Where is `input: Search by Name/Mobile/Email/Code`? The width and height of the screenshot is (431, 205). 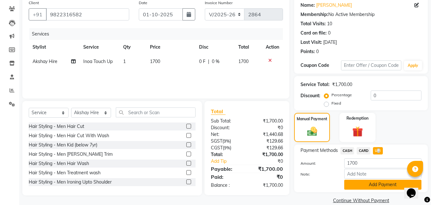 input: Search by Name/Mobile/Email/Code is located at coordinates (87, 14).